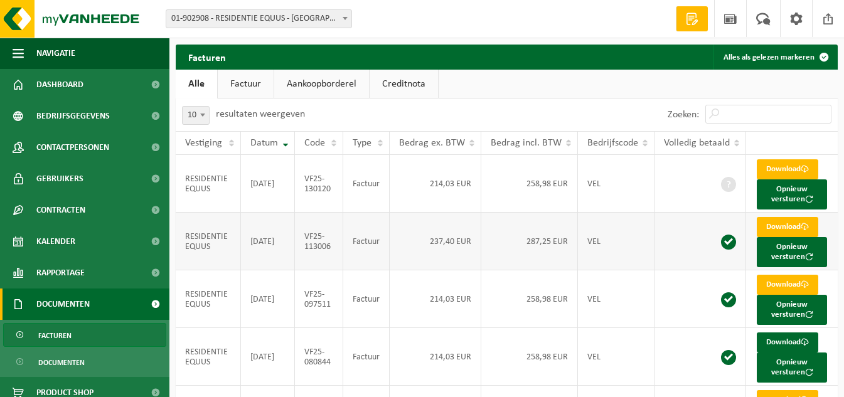  I want to click on span: Gebruikers, so click(60, 179).